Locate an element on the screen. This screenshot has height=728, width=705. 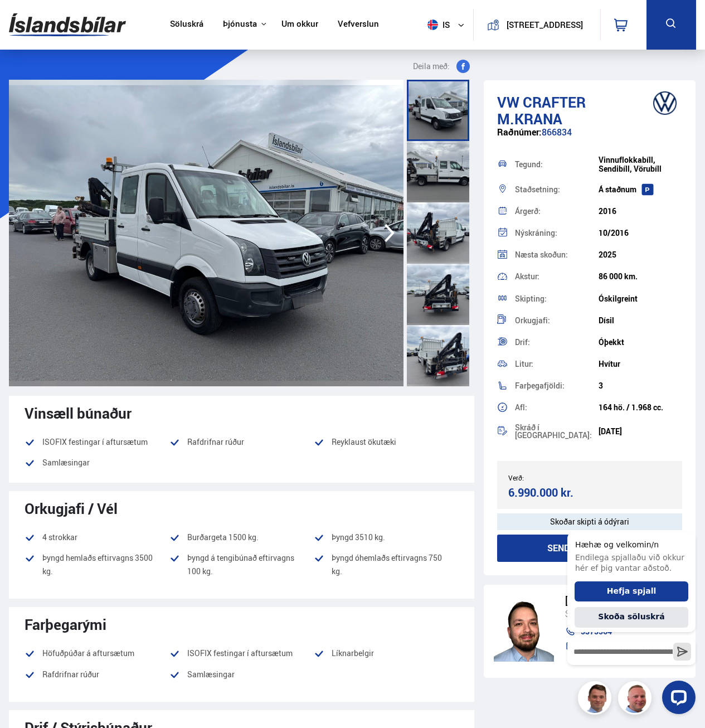
span: VW is located at coordinates (509, 102).